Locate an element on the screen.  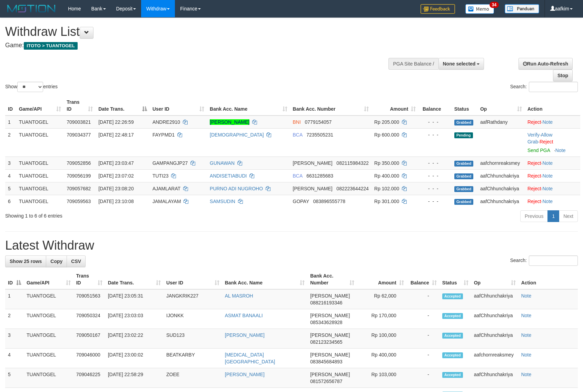
span: TUTI23 is located at coordinates (160, 176).